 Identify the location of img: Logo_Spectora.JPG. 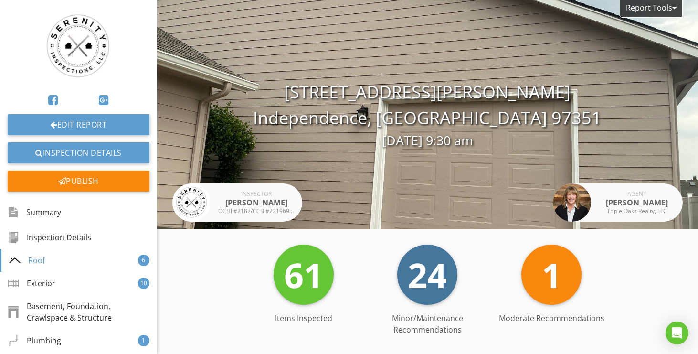
(78, 46).